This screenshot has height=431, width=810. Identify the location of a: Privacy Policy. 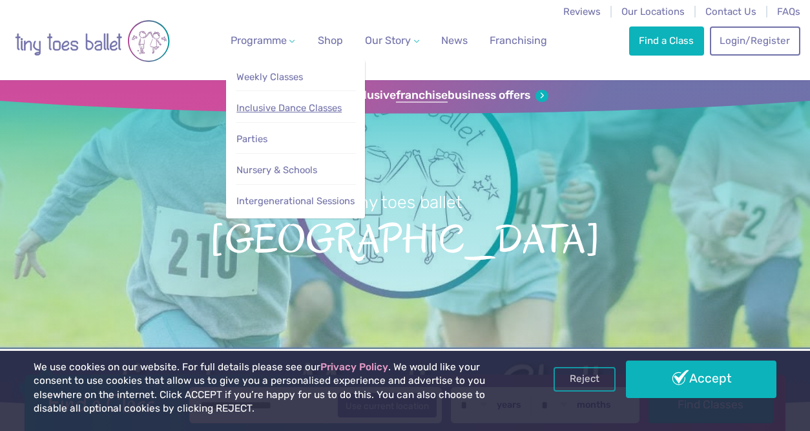
(354, 367).